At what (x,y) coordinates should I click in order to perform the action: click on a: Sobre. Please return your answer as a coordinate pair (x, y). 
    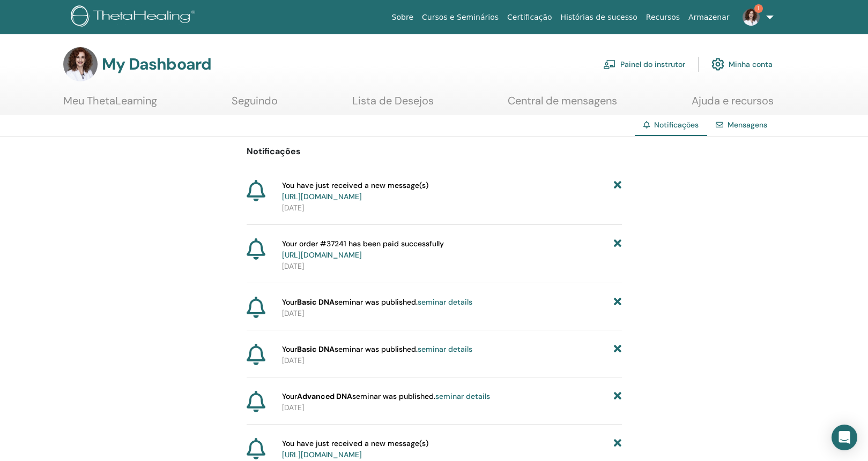
    Looking at the image, I should click on (403, 17).